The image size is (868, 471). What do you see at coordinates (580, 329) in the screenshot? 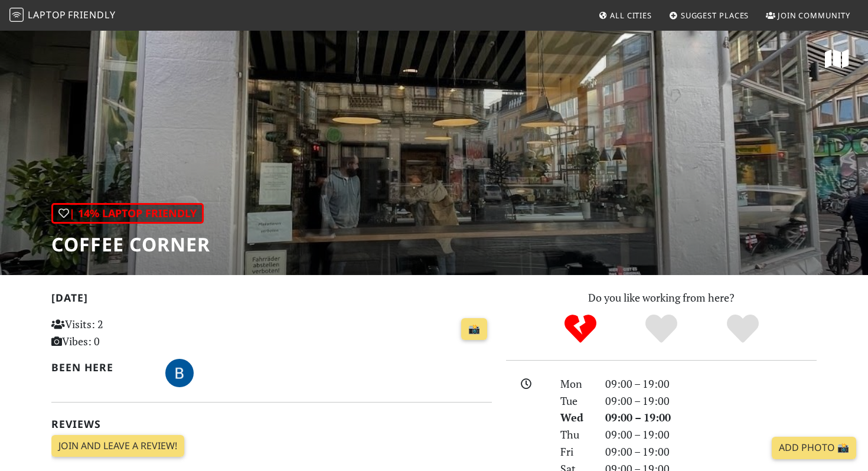
I see `div: No` at bounding box center [580, 329].